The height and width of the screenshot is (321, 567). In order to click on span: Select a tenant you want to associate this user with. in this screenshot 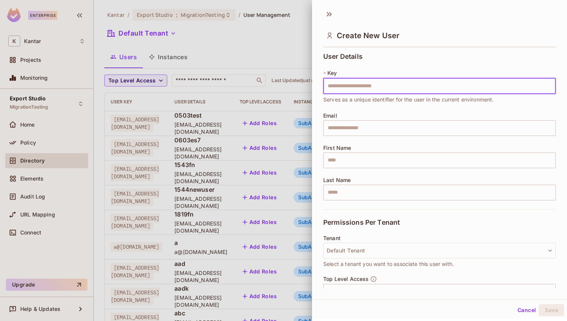, I will do `click(388, 264)`.